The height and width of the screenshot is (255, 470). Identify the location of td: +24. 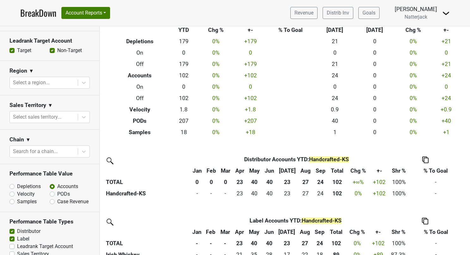
(446, 98).